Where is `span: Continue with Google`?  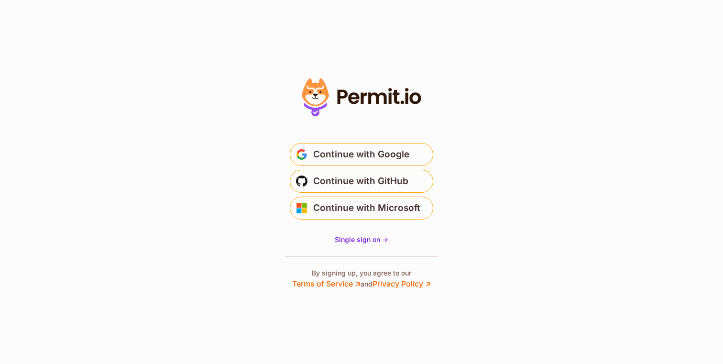 span: Continue with Google is located at coordinates (361, 154).